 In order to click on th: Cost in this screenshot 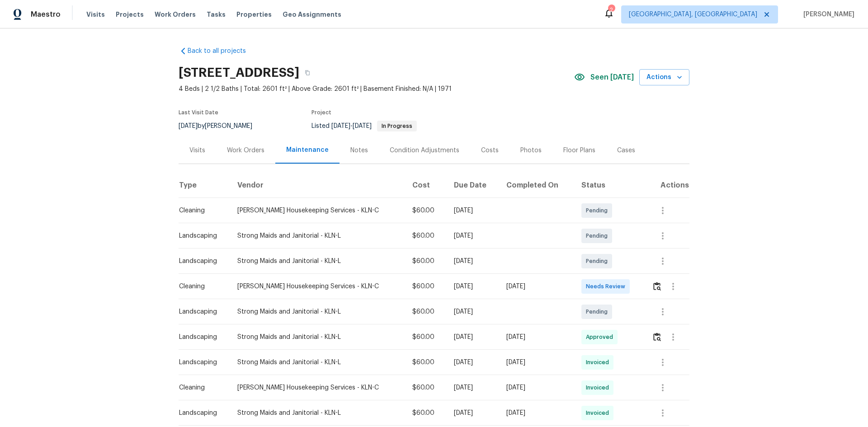, I will do `click(426, 185)`.